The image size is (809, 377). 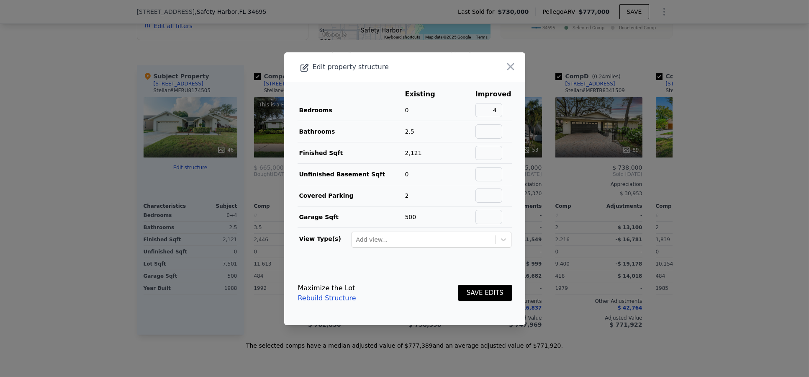 I want to click on div: Maximize the Lot, so click(x=327, y=288).